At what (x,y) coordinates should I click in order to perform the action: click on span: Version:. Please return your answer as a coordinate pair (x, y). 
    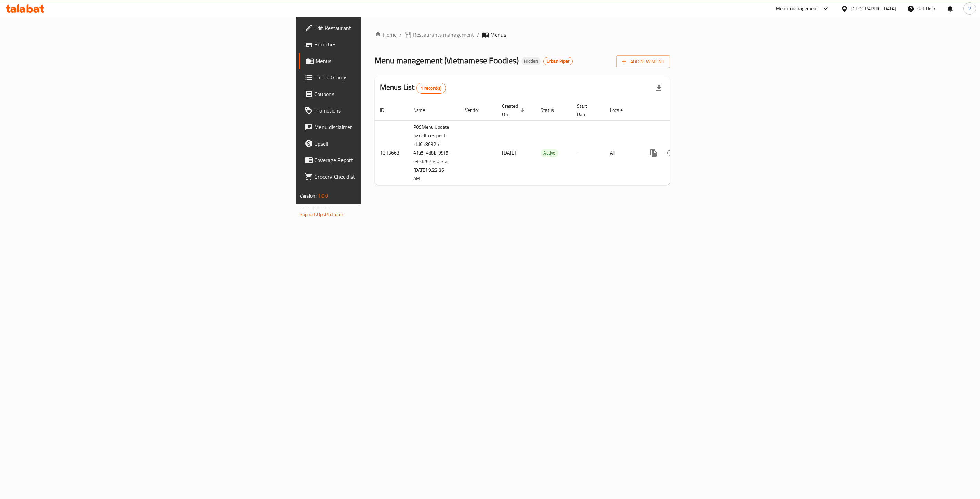
    Looking at the image, I should click on (308, 196).